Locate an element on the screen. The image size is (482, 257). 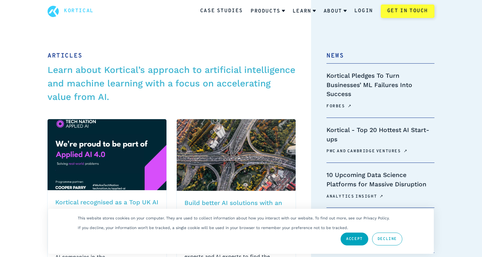
img: Background image for Build better AI solutions with an AI roadmap article is located at coordinates (236, 155).